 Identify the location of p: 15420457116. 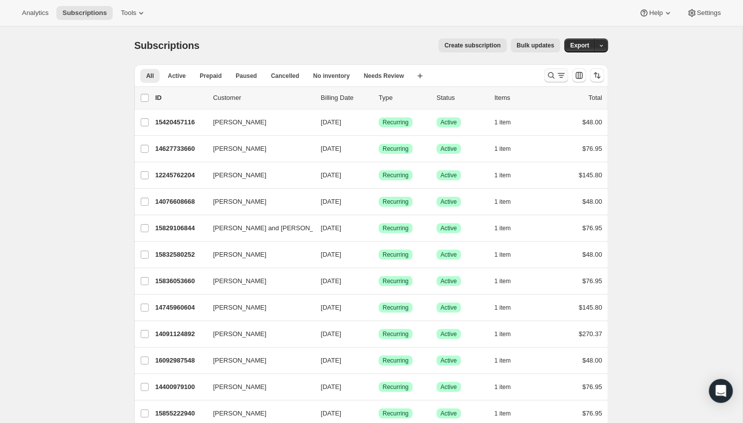
(180, 122).